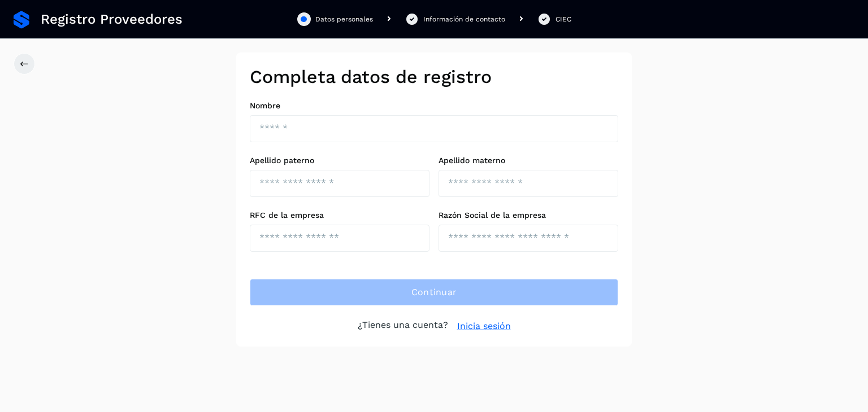 Image resolution: width=868 pixels, height=412 pixels. I want to click on label: Razón Social de la empresa, so click(529, 215).